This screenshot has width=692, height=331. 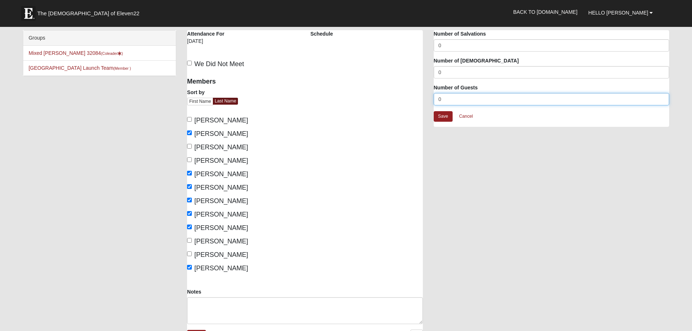 What do you see at coordinates (321, 34) in the screenshot?
I see `label: Schedule` at bounding box center [321, 34].